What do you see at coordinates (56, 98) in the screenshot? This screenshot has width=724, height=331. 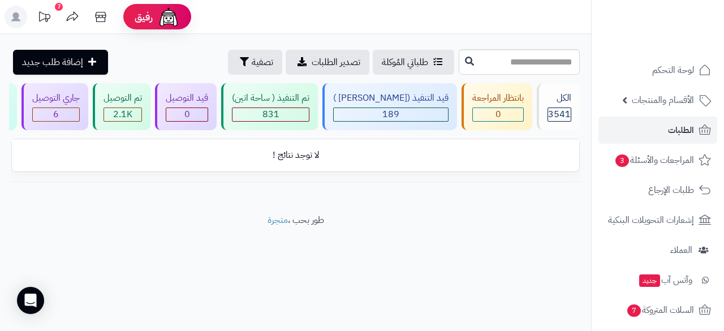 I see `div: جاري التوصيل` at bounding box center [56, 98].